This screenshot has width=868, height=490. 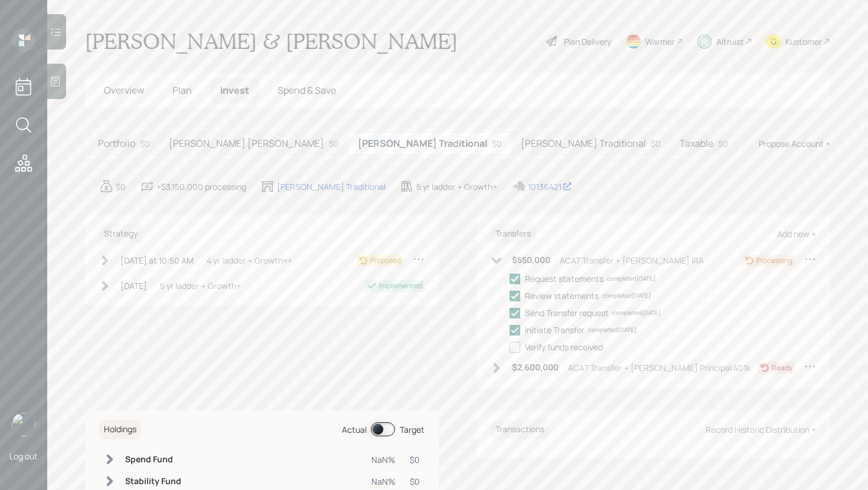 What do you see at coordinates (803, 41) in the screenshot?
I see `div: Kustomer` at bounding box center [803, 41].